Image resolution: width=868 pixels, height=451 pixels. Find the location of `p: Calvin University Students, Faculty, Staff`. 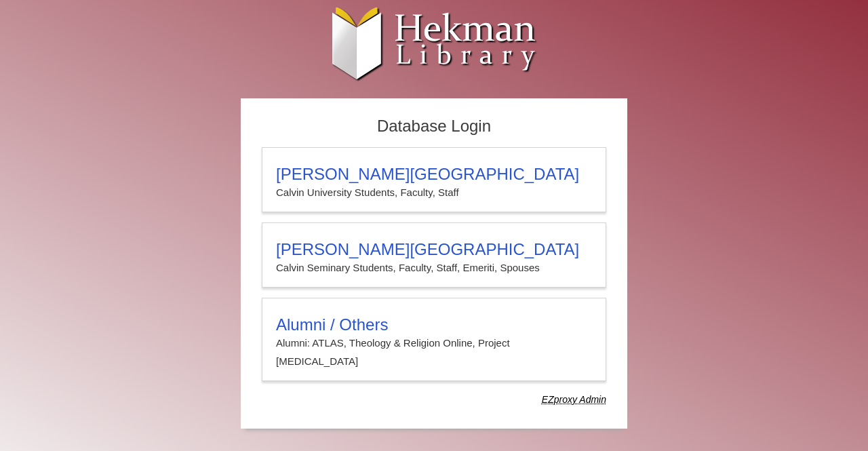

p: Calvin University Students, Faculty, Staff is located at coordinates (434, 192).